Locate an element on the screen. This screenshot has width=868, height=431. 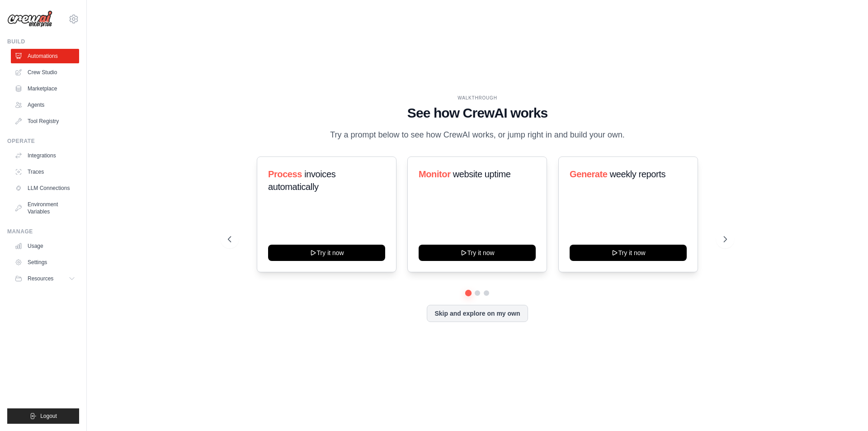
span: Logout is located at coordinates (48, 416).